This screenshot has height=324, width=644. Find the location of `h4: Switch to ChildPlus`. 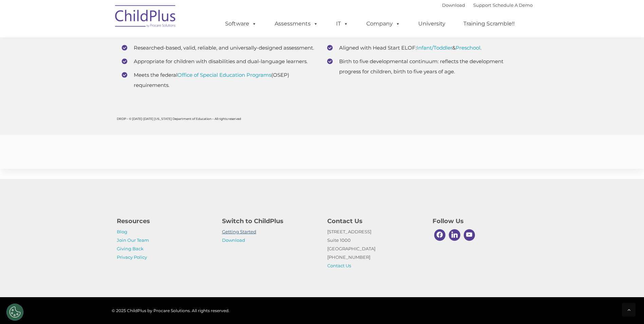

h4: Switch to ChildPlus is located at coordinates (269, 221).